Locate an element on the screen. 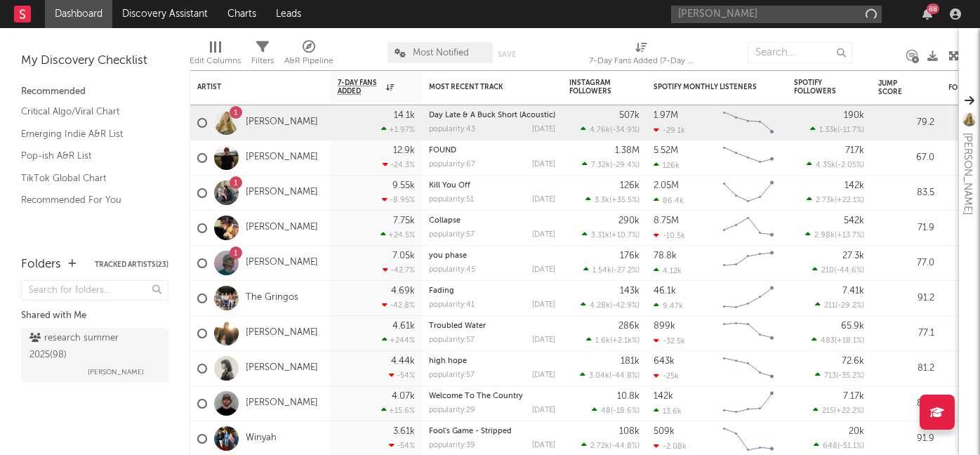  div: -25k is located at coordinates (666, 376).